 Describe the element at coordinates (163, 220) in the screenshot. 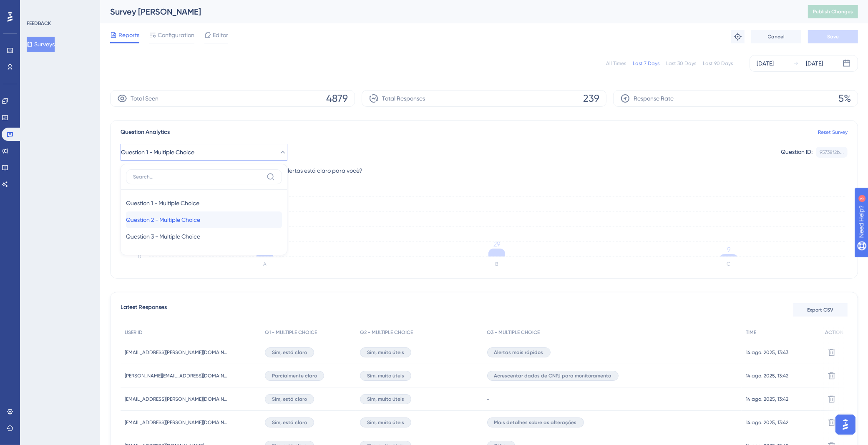

I see `span: Question 2 - Multiple Choice` at that location.